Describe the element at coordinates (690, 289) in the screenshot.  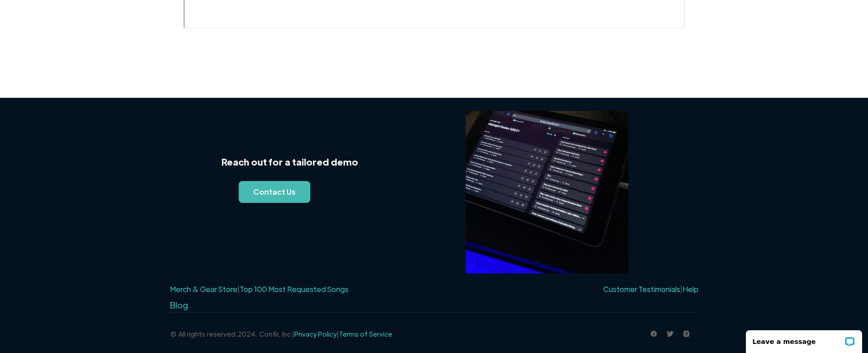
I see `a: Help` at that location.